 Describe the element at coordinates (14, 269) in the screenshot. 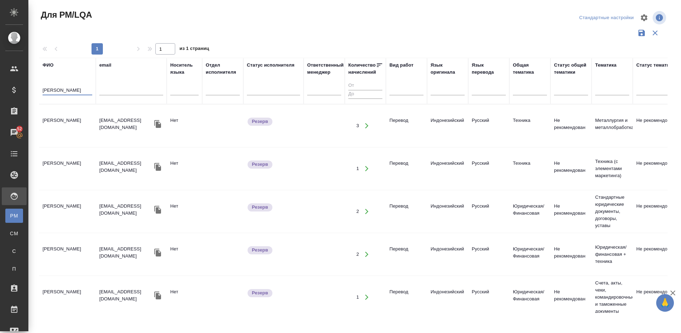

I see `span: П` at that location.